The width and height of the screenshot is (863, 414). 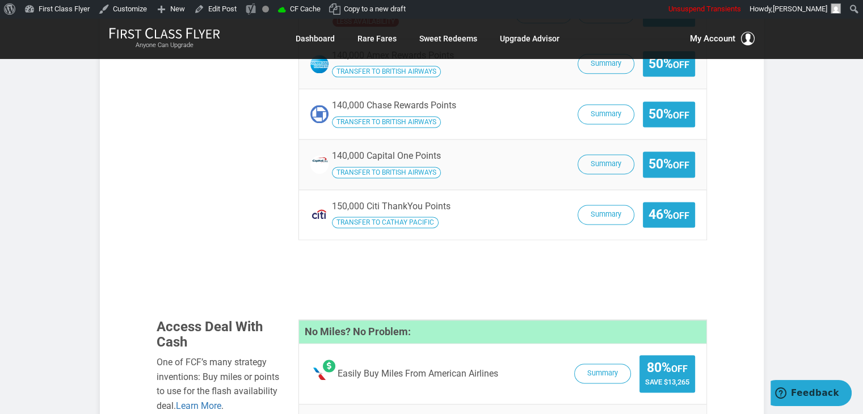 I want to click on button: My Account, so click(x=722, y=39).